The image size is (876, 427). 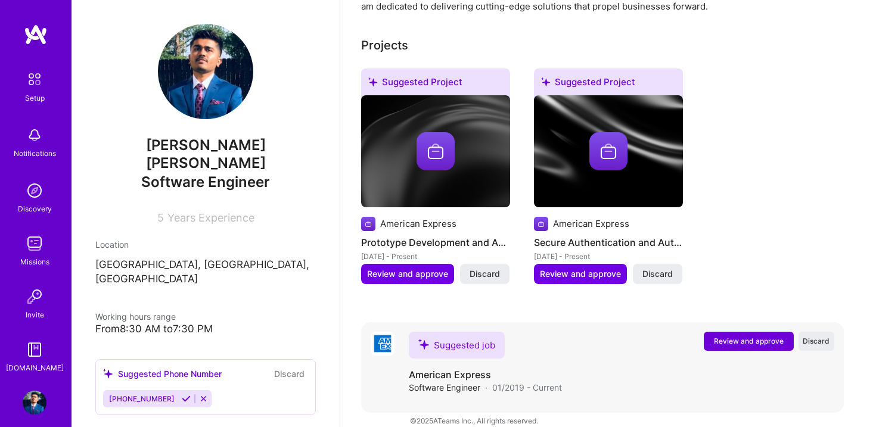 I want to click on div: Location, so click(x=205, y=244).